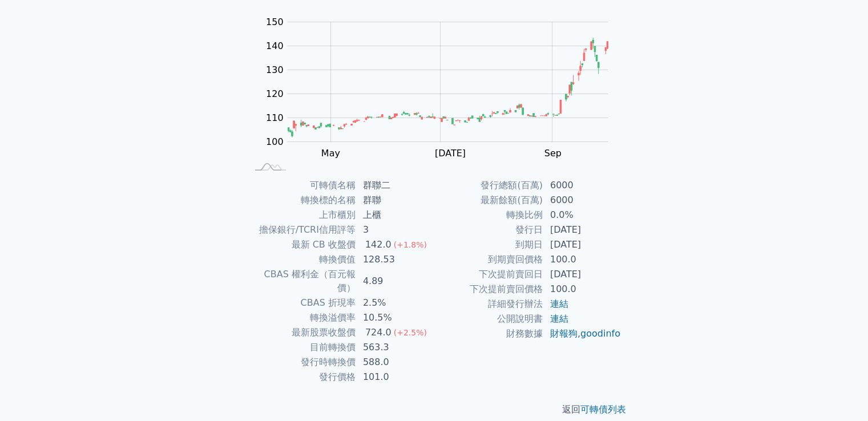 The image size is (868, 421). What do you see at coordinates (302, 215) in the screenshot?
I see `td: 上市櫃別` at bounding box center [302, 215].